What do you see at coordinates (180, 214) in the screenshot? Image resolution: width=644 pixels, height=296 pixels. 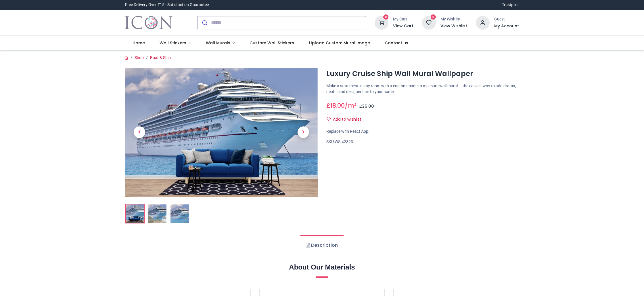 I see `img: WS-42323-03` at bounding box center [180, 214].